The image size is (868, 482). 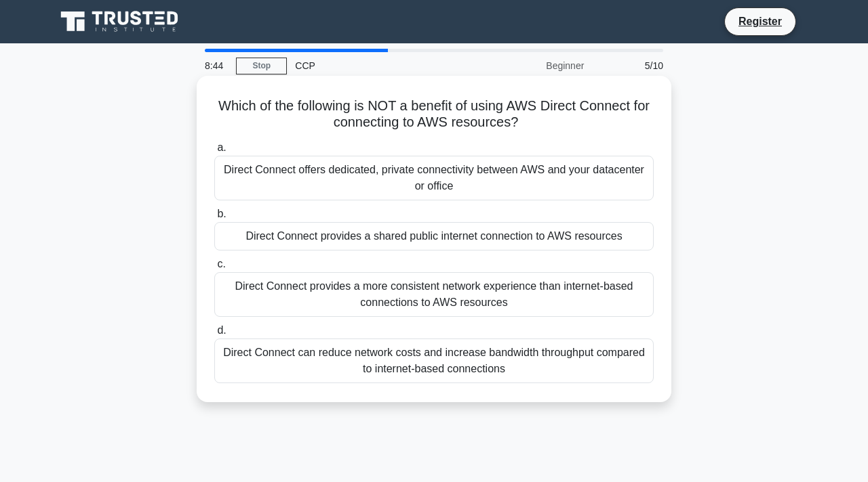 What do you see at coordinates (532, 66) in the screenshot?
I see `div: Beginner` at bounding box center [532, 66].